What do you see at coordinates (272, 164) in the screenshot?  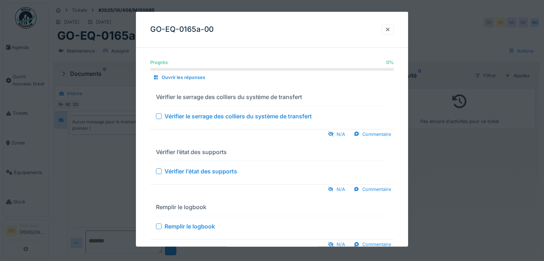 I see `summary: Vérifier l’état des supports Vérifier l’état des supports` at bounding box center [272, 164].